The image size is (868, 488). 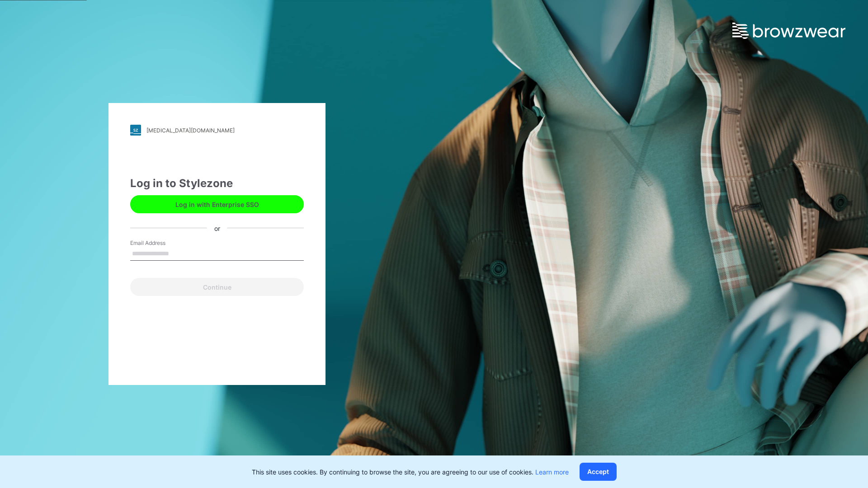 I want to click on label: Email Address, so click(x=162, y=243).